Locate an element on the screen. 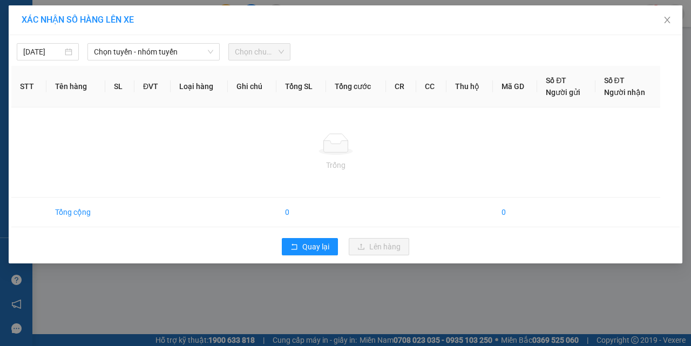 The image size is (691, 346). li: 0946 508 595 is located at coordinates (105, 44).